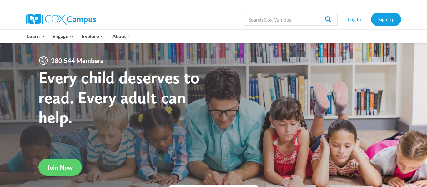 This screenshot has height=187, width=427. Describe the element at coordinates (60, 167) in the screenshot. I see `a: Join Now` at that location.